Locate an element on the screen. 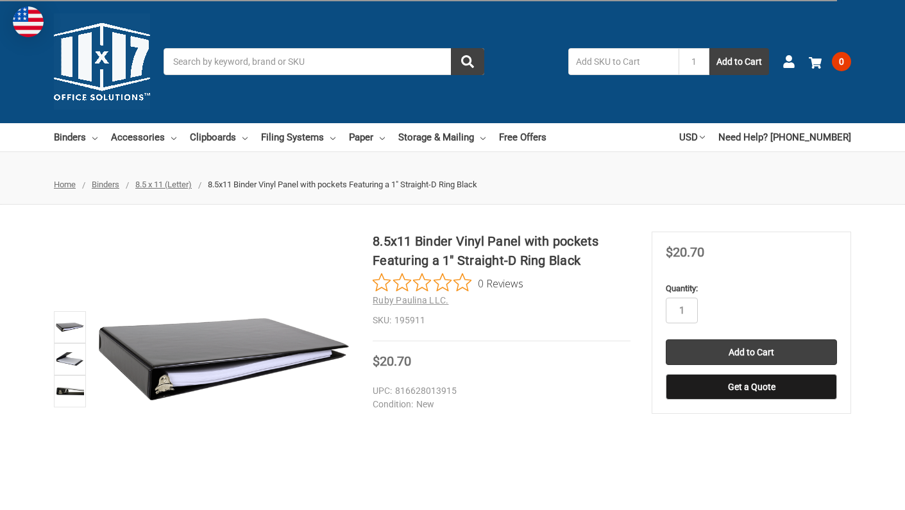 Image resolution: width=905 pixels, height=510 pixels. a: USD is located at coordinates (692, 137).